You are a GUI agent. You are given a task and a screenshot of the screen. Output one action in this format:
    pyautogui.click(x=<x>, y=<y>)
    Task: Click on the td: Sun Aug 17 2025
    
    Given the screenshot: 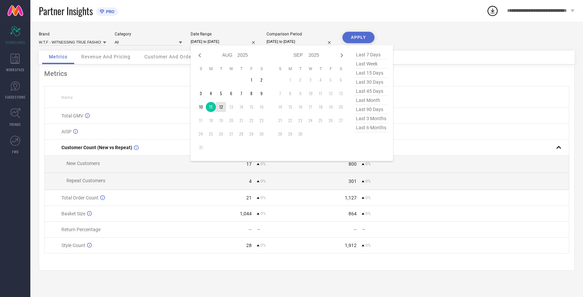 What is the action you would take?
    pyautogui.click(x=201, y=120)
    